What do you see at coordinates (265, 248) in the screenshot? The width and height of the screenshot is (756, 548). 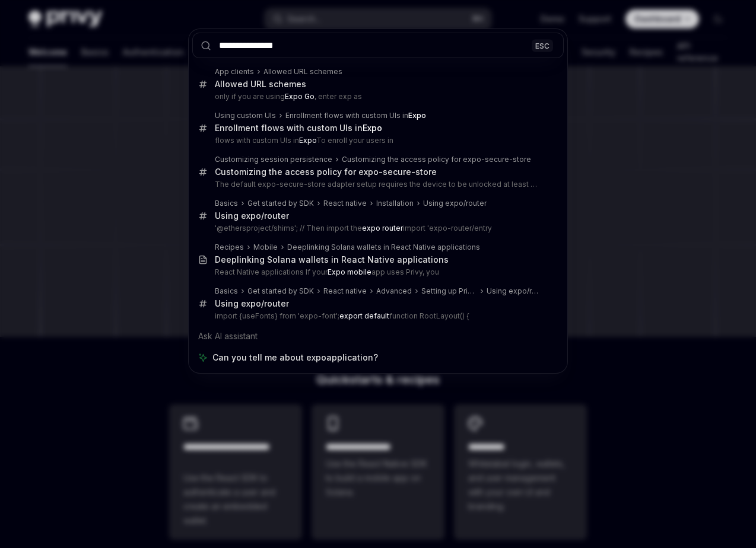 I see `div: Mobile` at bounding box center [265, 248].